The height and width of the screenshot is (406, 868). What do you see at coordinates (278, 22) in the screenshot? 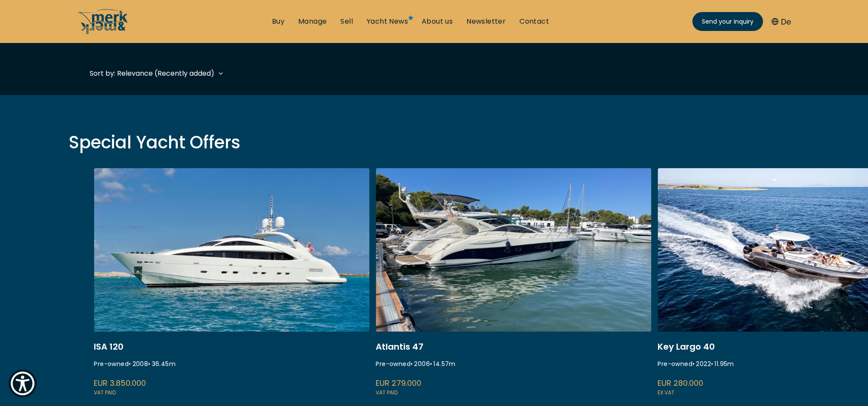
I see `a: Buy` at bounding box center [278, 22].